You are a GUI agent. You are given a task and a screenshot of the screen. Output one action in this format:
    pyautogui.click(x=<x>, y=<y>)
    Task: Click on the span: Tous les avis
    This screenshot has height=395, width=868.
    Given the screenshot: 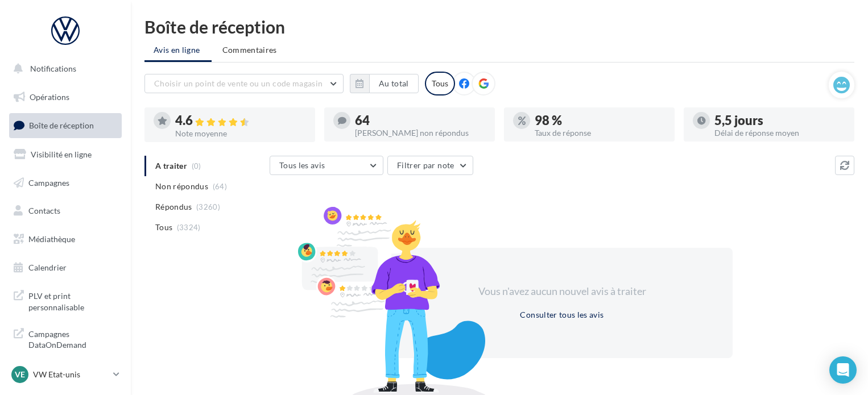 What is the action you would take?
    pyautogui.click(x=302, y=165)
    